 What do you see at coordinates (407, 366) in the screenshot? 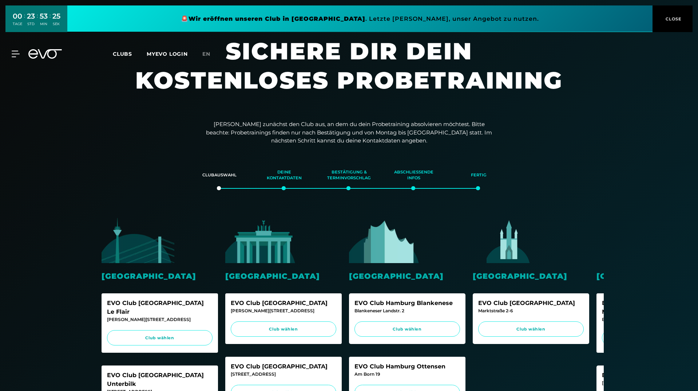
I see `div: EVO Club Hamburg Ottensen` at bounding box center [407, 366].